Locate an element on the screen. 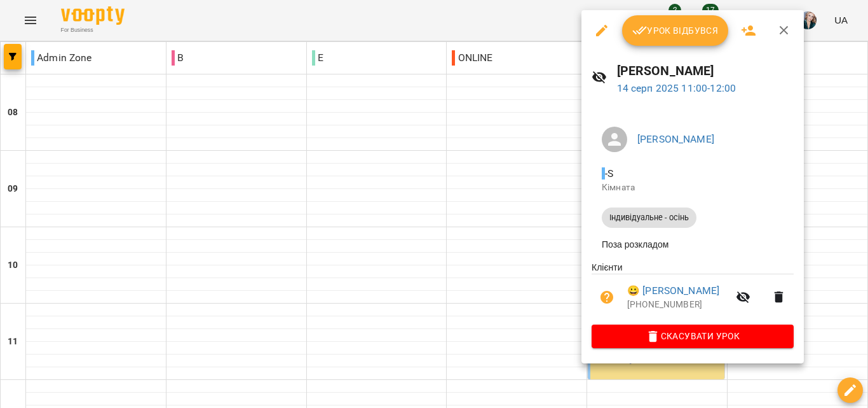  a: 14 серп 2025 11:00-12:00 is located at coordinates (677, 88).